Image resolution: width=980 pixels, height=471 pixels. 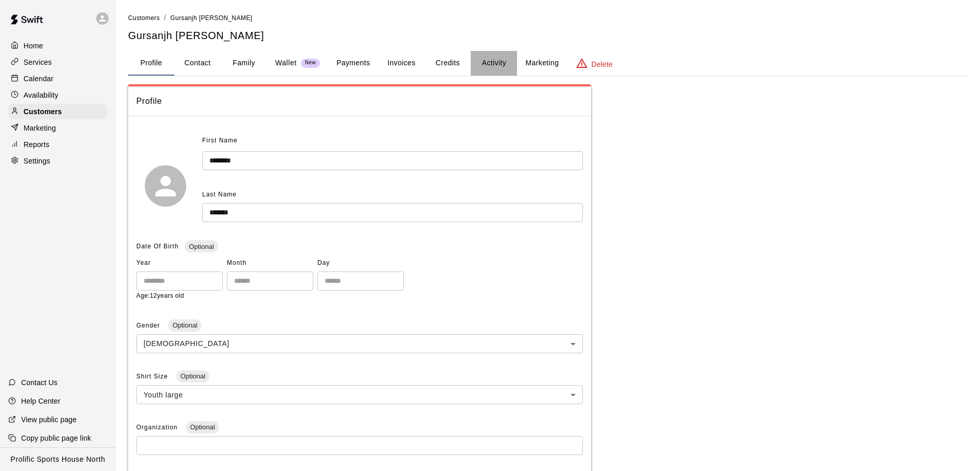 What do you see at coordinates (360, 394) in the screenshot?
I see `div: Youth large` at bounding box center [360, 394].